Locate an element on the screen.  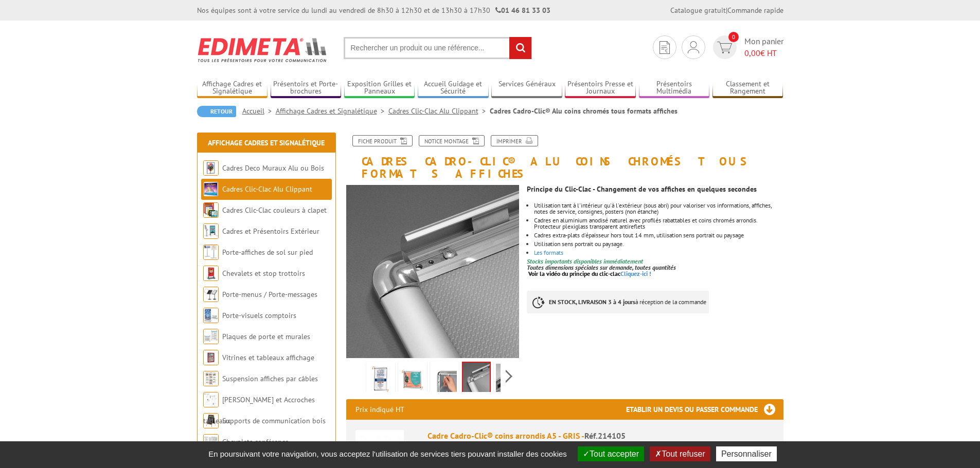
img: Porte-affiches de sol sur pied is located at coordinates (211, 252).